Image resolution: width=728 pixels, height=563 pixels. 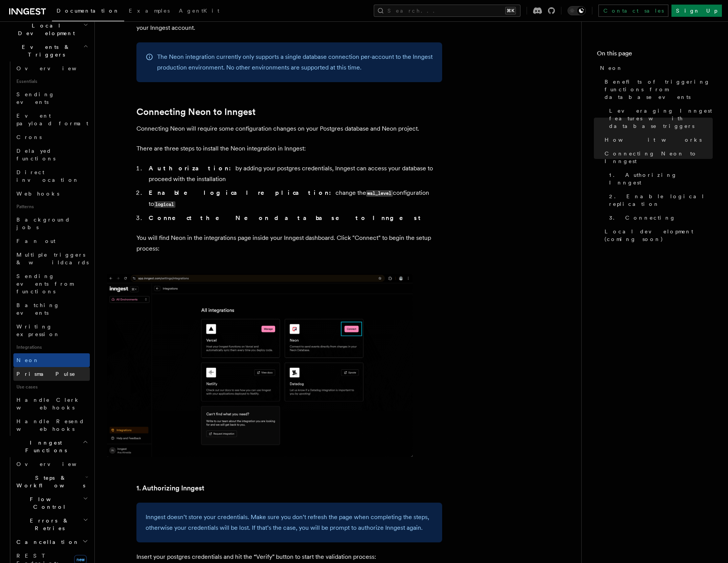 I want to click on span: Event payload format, so click(x=52, y=120).